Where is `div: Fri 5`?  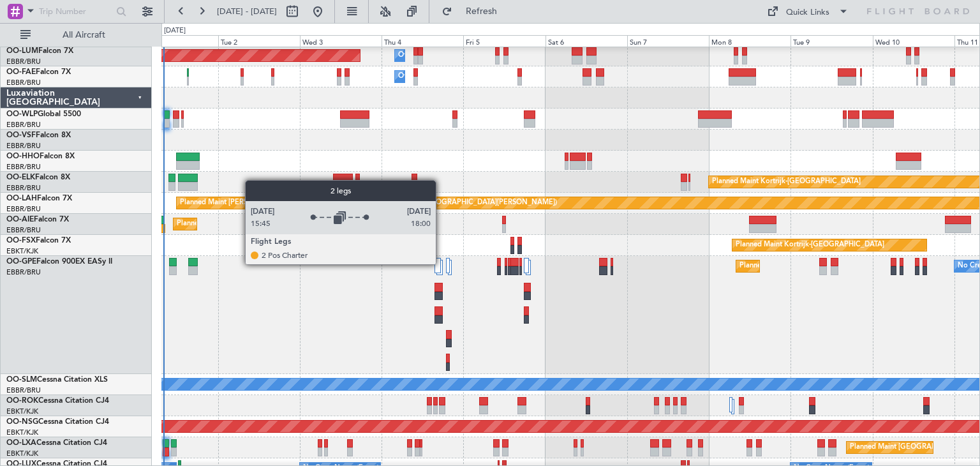 div: Fri 5 is located at coordinates (504, 41).